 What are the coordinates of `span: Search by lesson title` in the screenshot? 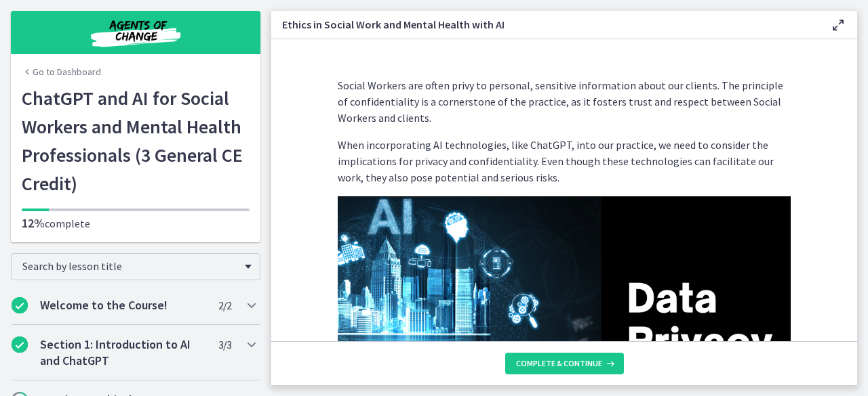 It's located at (130, 267).